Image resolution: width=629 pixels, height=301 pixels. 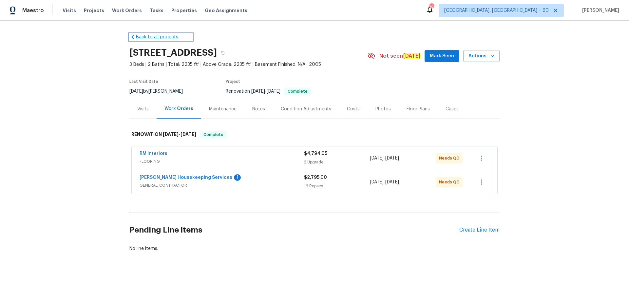 I want to click on span: Properties, so click(x=184, y=10).